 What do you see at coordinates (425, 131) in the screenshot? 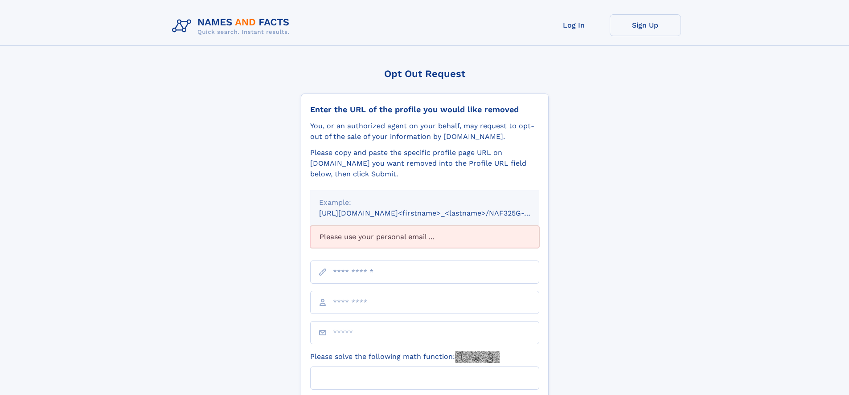
I see `div: You, or an authorized agent on your behalf, may request to opt-out of the sale of your informatio...` at bounding box center [425, 131].